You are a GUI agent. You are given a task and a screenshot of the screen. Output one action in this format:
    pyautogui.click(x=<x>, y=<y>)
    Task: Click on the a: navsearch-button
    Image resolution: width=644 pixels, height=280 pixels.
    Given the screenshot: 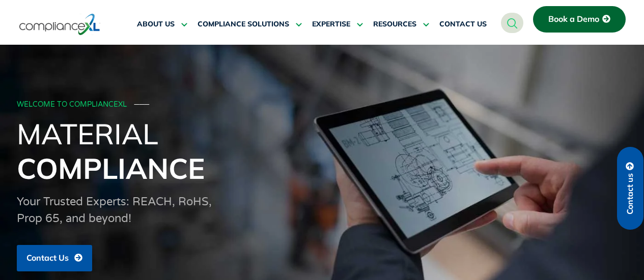 What is the action you would take?
    pyautogui.click(x=512, y=23)
    